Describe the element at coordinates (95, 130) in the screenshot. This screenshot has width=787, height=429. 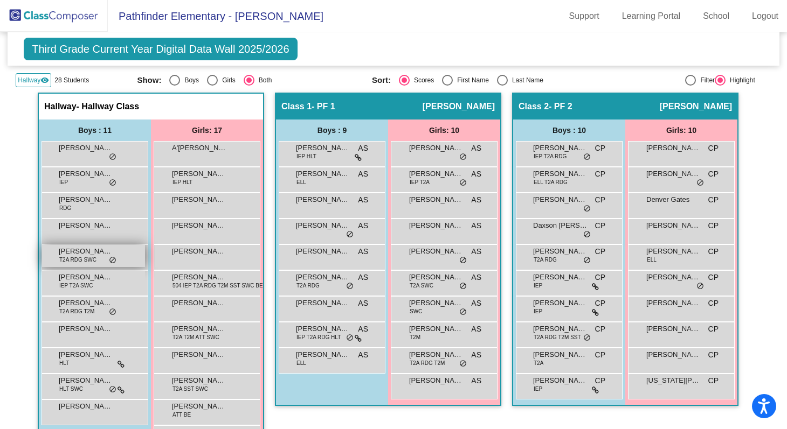
I see `div: Boys : 11` at that location.